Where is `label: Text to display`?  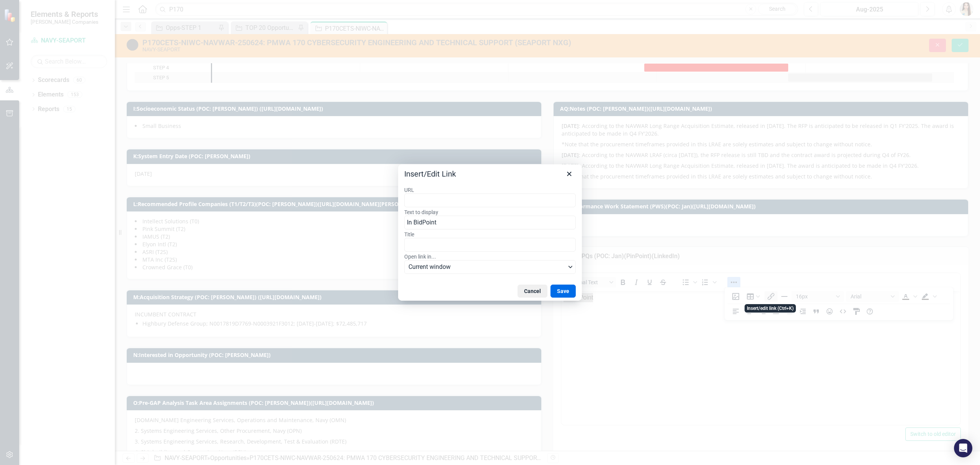 label: Text to display is located at coordinates (490, 212).